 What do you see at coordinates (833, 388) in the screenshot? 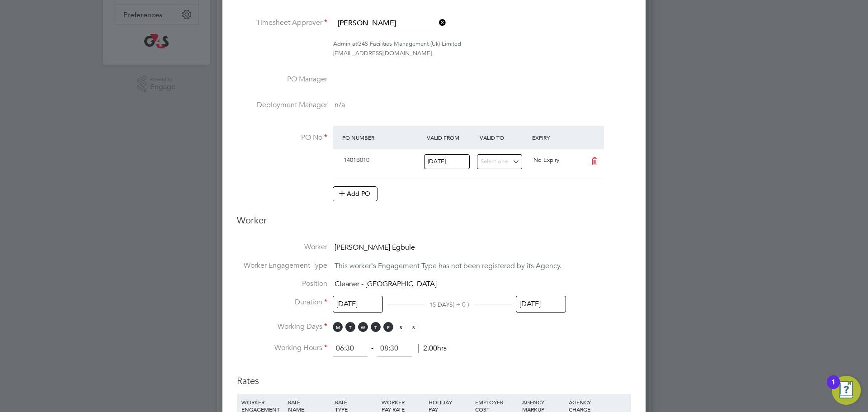
I see `div: 1` at bounding box center [833, 388].